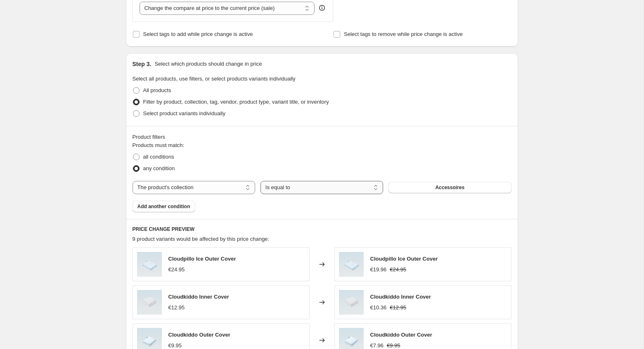 This screenshot has width=644, height=349. I want to click on span: Select tags to remove while price change is active, so click(403, 34).